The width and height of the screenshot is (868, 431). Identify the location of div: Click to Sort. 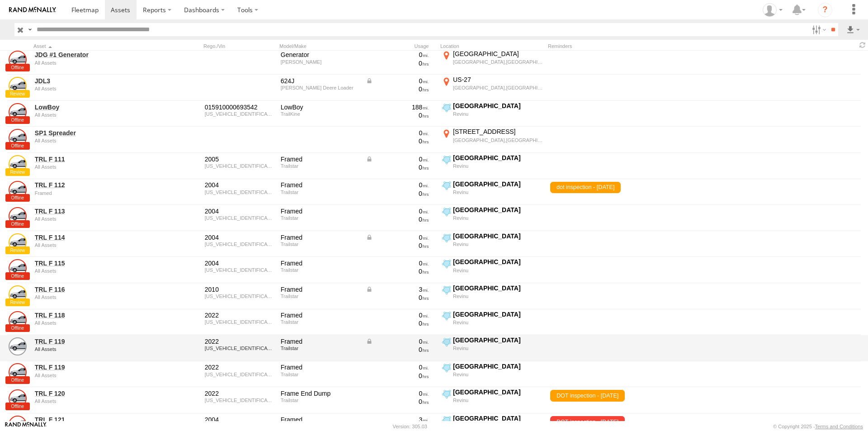
(97, 46).